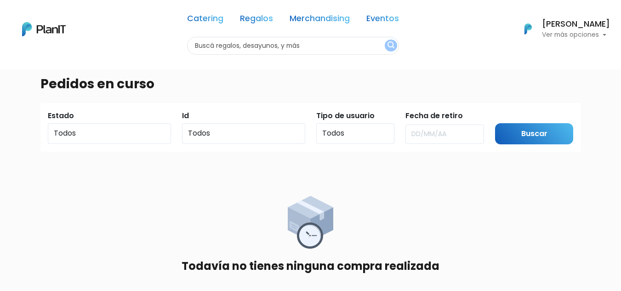  Describe the element at coordinates (310, 222) in the screenshot. I see `img: order_placed-5f5e6e39e5ae547ca3eba8c261e01d413ae1761c3de95d077eb410d5aebd280f.png` at that location.